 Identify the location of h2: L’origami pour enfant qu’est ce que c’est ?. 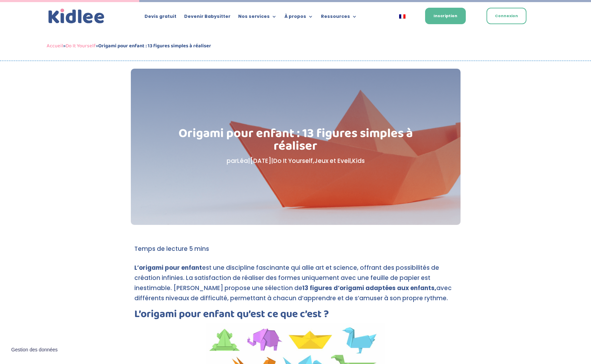
(296, 316).